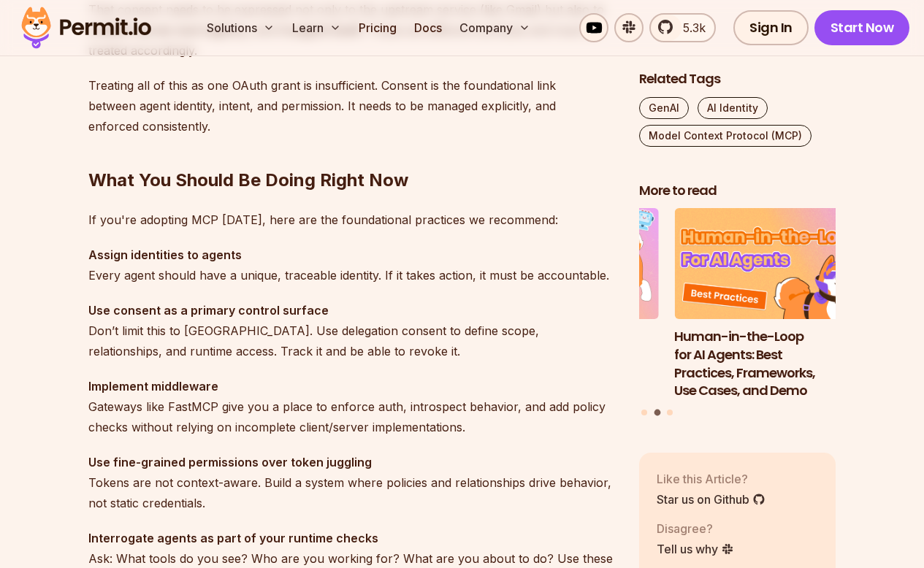 The height and width of the screenshot is (568, 924). I want to click on a: Tell us why, so click(695, 549).